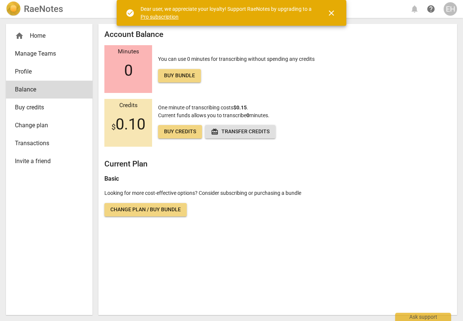  What do you see at coordinates (146, 210) in the screenshot?
I see `span: Change plan / Buy bundle` at bounding box center [146, 210].